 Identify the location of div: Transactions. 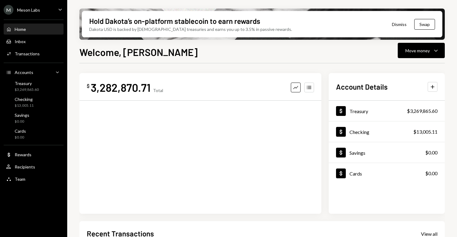
(27, 54).